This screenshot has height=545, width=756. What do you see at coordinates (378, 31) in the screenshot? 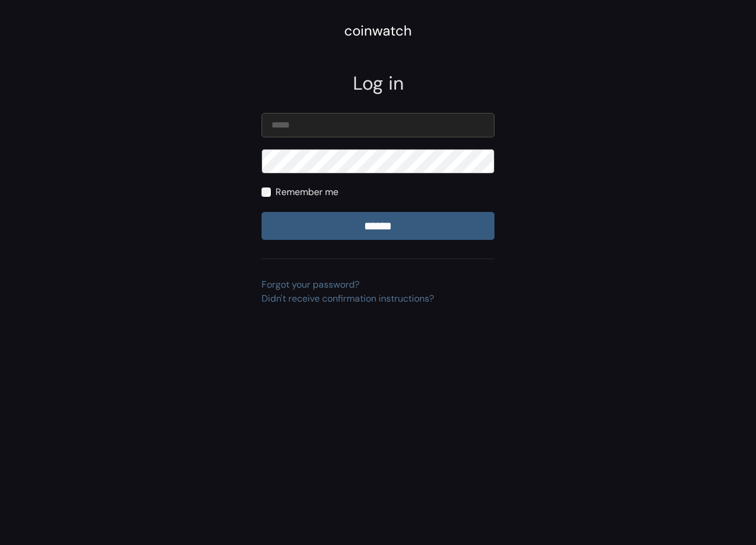
I see `div: coinwatch` at bounding box center [378, 31].